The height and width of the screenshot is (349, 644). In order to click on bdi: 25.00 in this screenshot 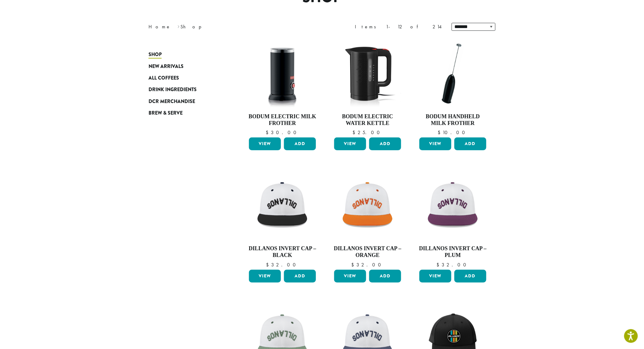, I will do `click(368, 133)`.